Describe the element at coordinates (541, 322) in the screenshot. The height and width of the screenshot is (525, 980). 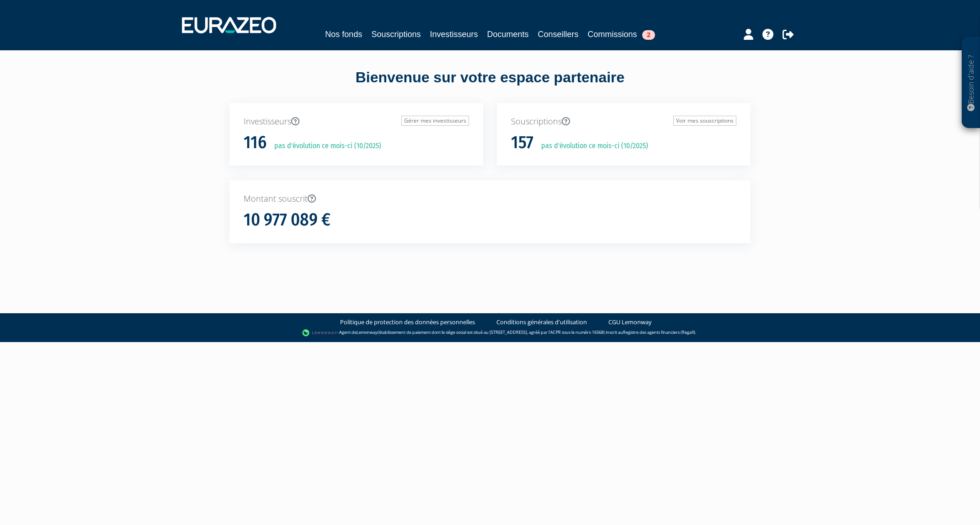
I see `a: Conditions générales d'utilisation` at that location.